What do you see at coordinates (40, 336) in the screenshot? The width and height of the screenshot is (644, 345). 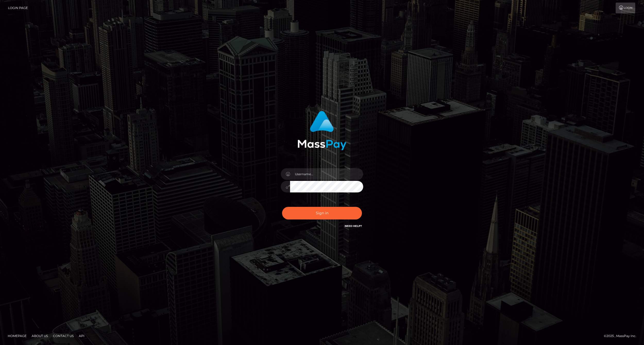 I see `a: About Us` at bounding box center [40, 336].